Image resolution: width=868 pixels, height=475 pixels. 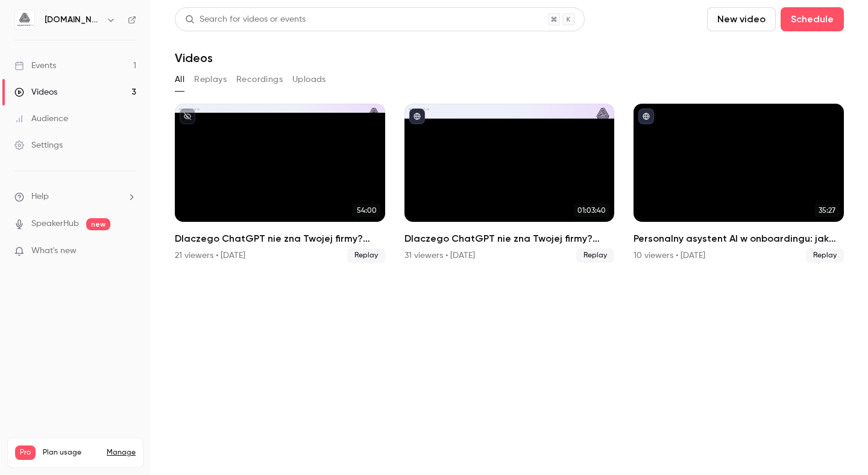 What do you see at coordinates (179, 80) in the screenshot?
I see `button: All` at bounding box center [179, 80].